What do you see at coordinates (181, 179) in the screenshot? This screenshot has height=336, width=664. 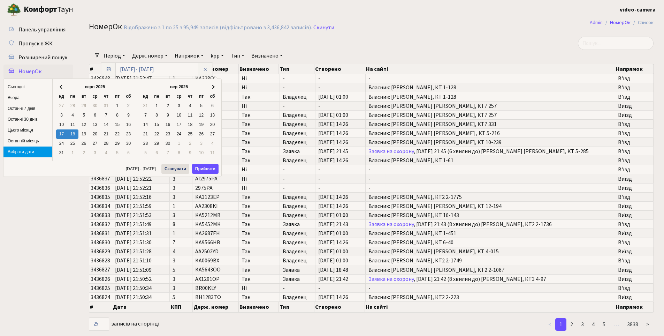 I see `span: 3` at bounding box center [181, 179].